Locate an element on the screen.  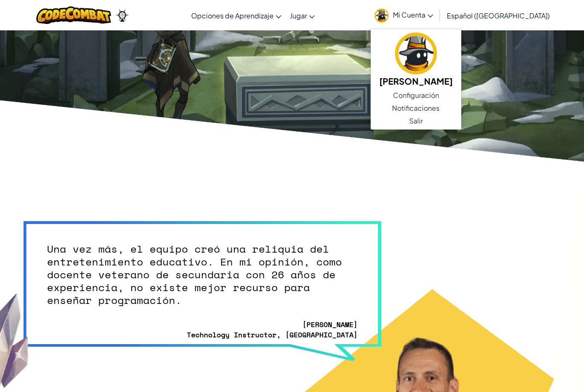
a: CodeCombat logo is located at coordinates (74, 15).